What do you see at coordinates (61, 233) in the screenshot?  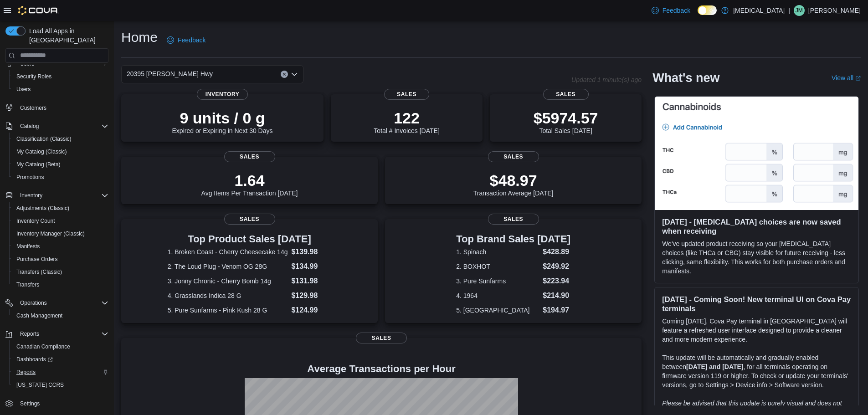 I see `button: Inventory Manager (Classic)` at bounding box center [61, 233].